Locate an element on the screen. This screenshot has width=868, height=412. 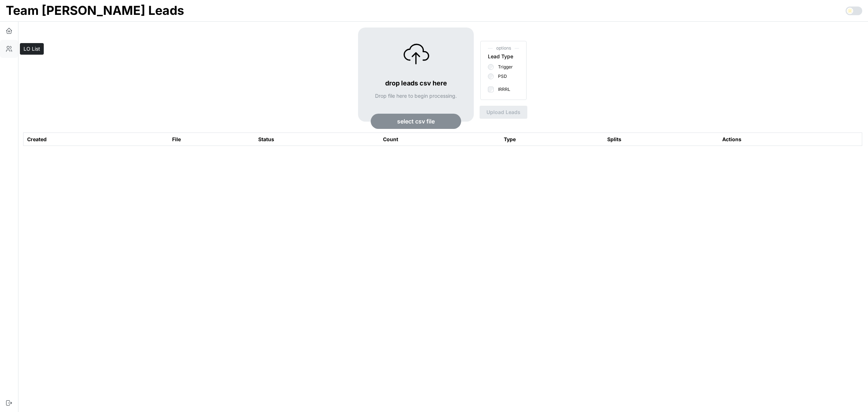
button: Upload Leads is located at coordinates (503, 112).